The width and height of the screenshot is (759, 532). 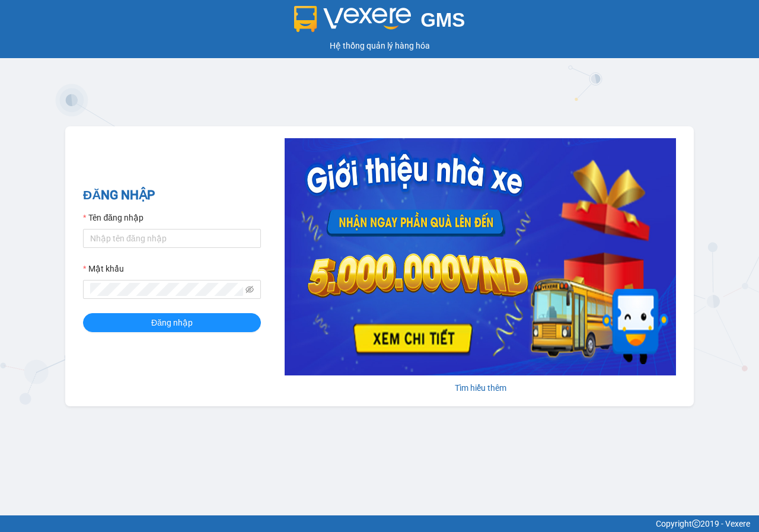 What do you see at coordinates (480, 388) in the screenshot?
I see `div: Tìm hiểu thêm` at bounding box center [480, 388].